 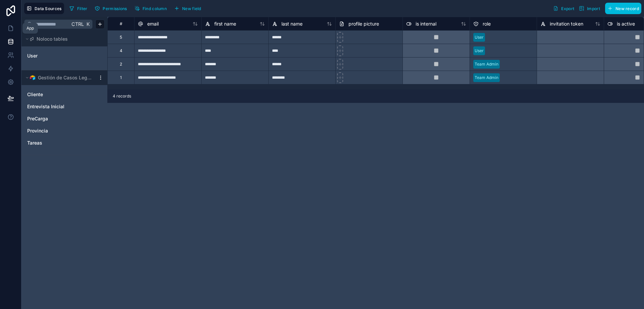 What do you see at coordinates (426, 24) in the screenshot?
I see `span: is internal` at bounding box center [426, 24].